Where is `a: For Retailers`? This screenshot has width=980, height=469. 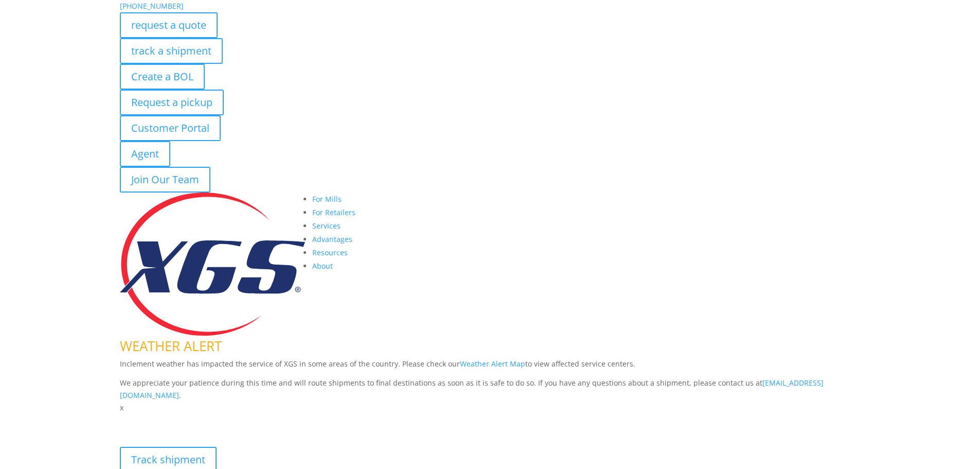
a: For Retailers is located at coordinates (334, 212).